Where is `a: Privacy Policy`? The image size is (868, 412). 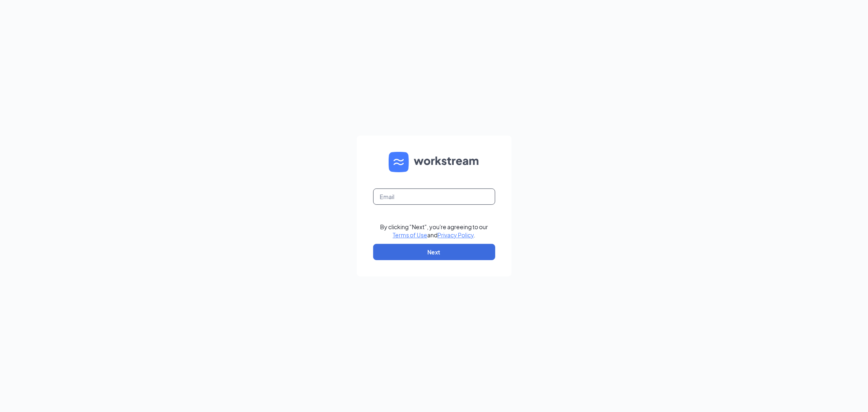 a: Privacy Policy is located at coordinates (455, 235).